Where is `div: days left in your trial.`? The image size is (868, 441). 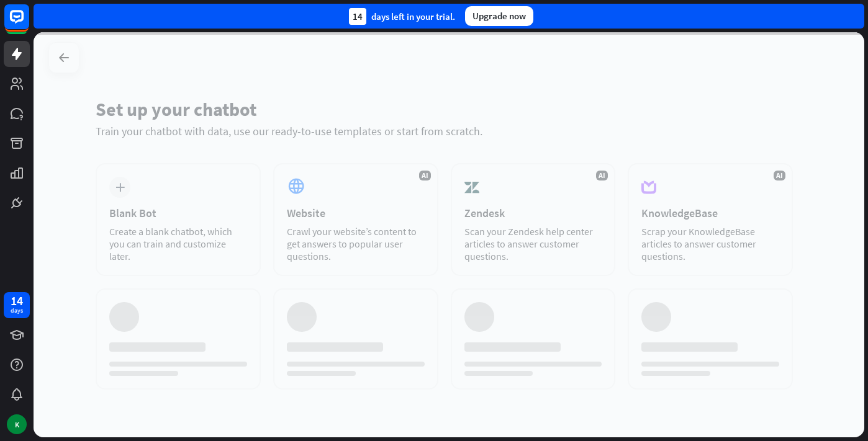
div: days left in your trial. is located at coordinates (402, 16).